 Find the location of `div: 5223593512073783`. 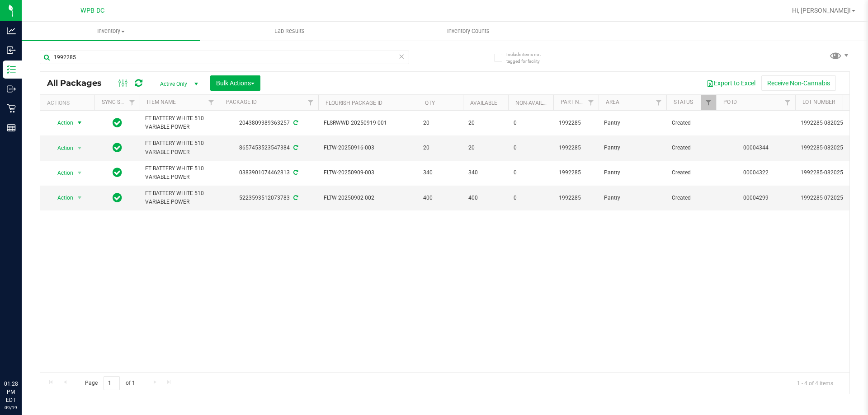

div: 5223593512073783 is located at coordinates (269, 198).